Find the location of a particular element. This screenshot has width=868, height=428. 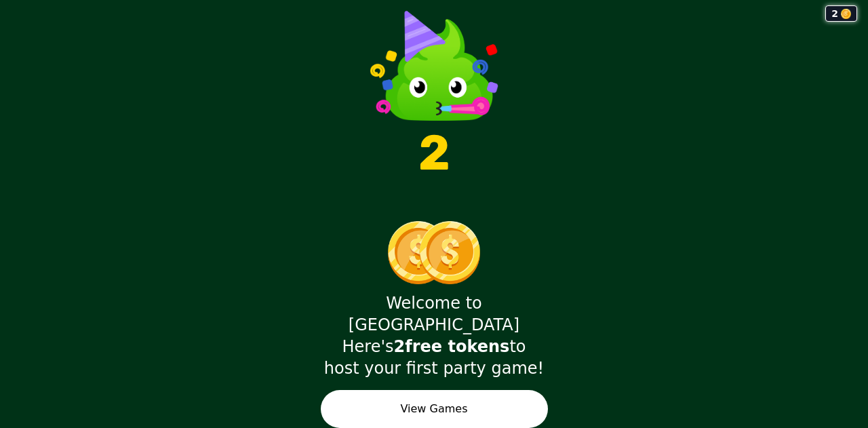

img: coin is located at coordinates (846, 14).